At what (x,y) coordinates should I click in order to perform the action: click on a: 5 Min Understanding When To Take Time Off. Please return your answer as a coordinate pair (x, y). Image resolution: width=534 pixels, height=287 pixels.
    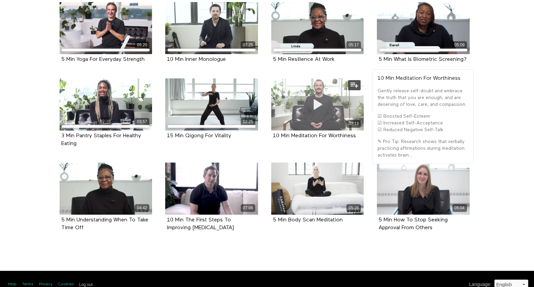
    Looking at the image, I should click on (105, 224).